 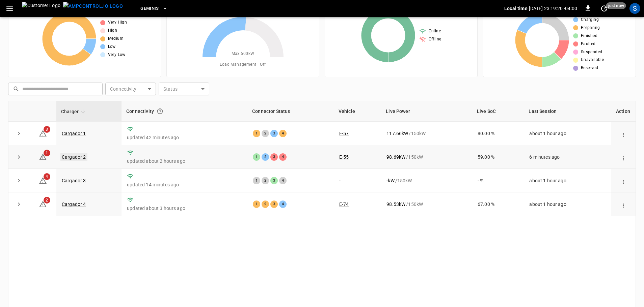 What do you see at coordinates (498, 111) in the screenshot?
I see `th: Live SoC` at bounding box center [498, 111].